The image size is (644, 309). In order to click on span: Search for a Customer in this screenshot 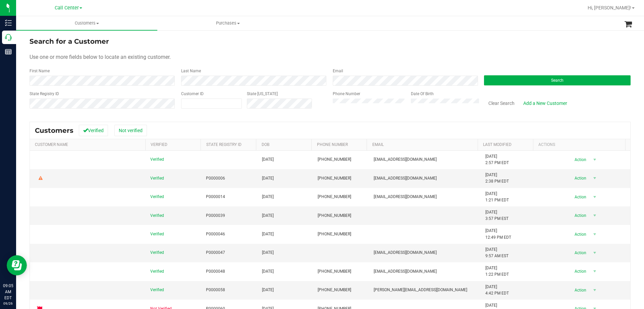, I will do `click(69, 41)`.